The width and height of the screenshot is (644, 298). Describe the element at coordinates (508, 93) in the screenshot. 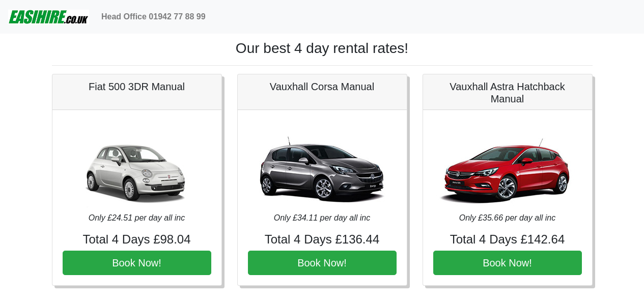

I see `h5: Vauxhall Astra Hatchback Manual` at that location.